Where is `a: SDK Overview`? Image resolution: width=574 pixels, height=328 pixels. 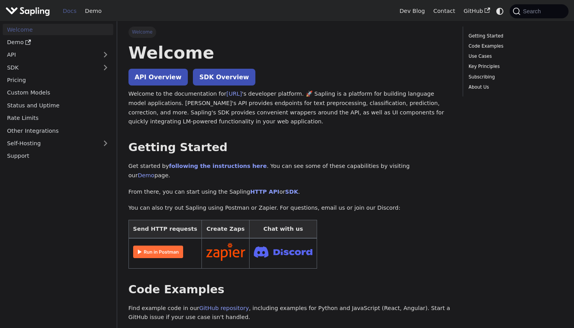
a: SDK Overview is located at coordinates (224, 77).